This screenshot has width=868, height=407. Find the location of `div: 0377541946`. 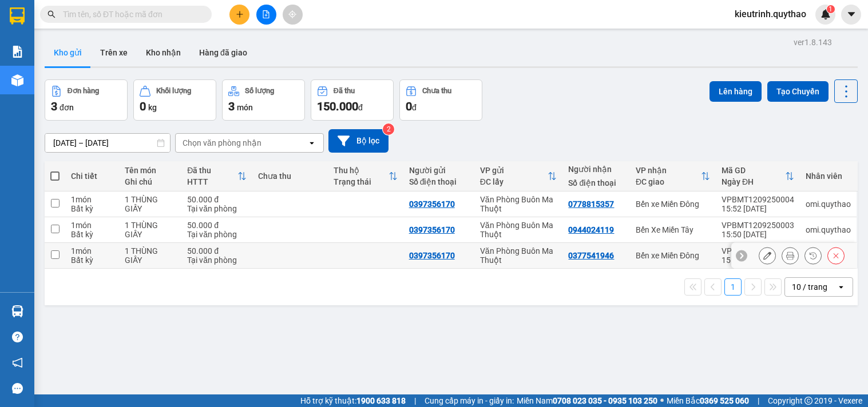

div: 0377541946 is located at coordinates (591, 256).